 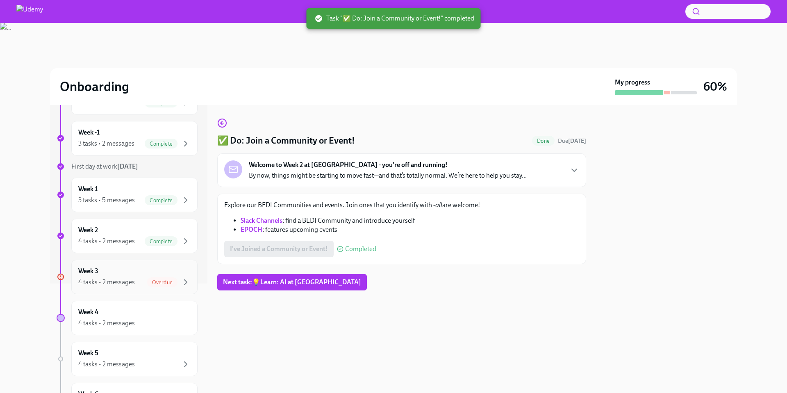 What do you see at coordinates (88, 353) in the screenshot?
I see `h6: Week 5` at bounding box center [88, 353].